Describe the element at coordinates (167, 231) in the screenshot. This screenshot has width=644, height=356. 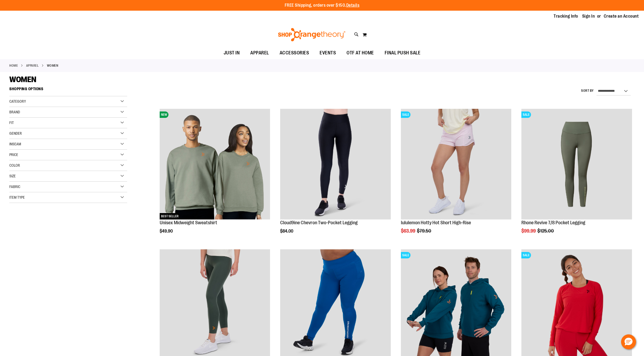
I see `span: $49.90` at that location.